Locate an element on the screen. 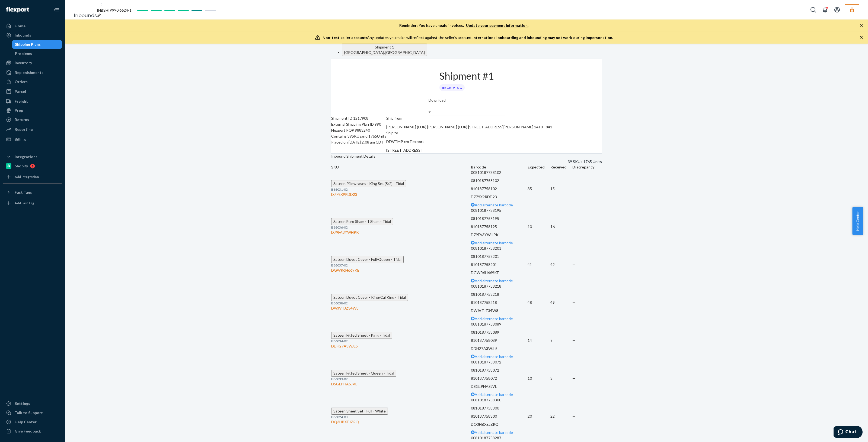 Image resolution: width=868 pixels, height=442 pixels. td: 49 is located at coordinates (561, 303).